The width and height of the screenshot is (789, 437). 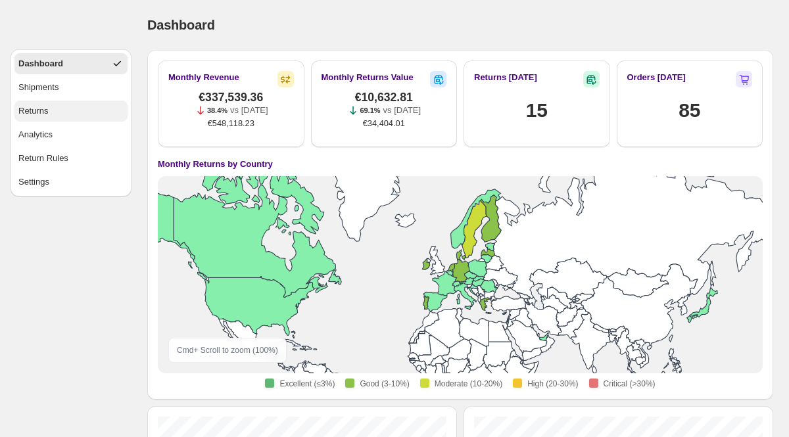 What do you see at coordinates (34, 111) in the screenshot?
I see `div: Returns` at bounding box center [34, 111].